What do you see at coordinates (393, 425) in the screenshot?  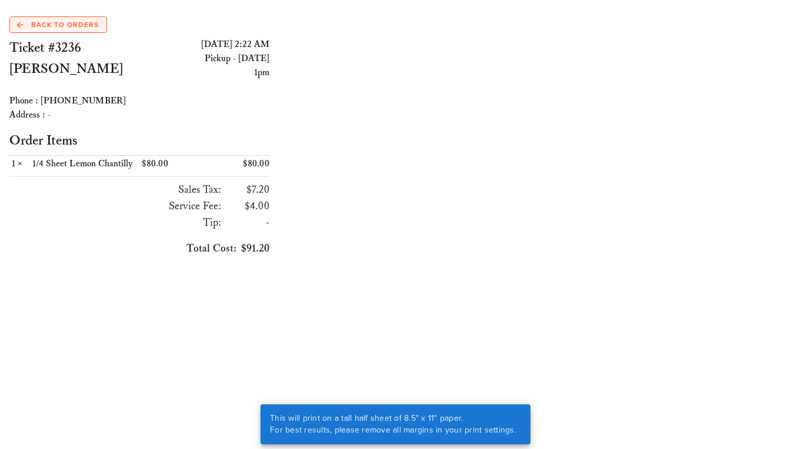 I see `div: This will print on a tall half sheet of 8.5" x 11" paper. For best results, please remove all mar...` at bounding box center [393, 425].